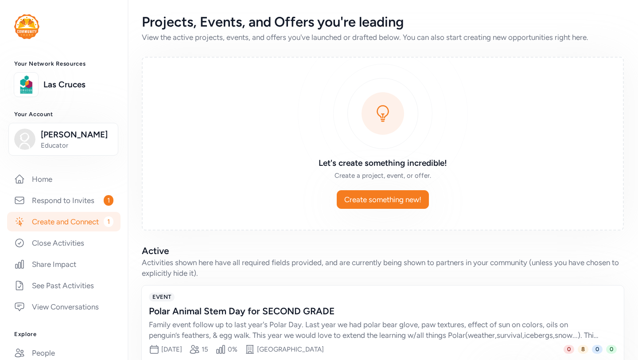 The width and height of the screenshot is (638, 360). I want to click on a: View Conversations, so click(64, 307).